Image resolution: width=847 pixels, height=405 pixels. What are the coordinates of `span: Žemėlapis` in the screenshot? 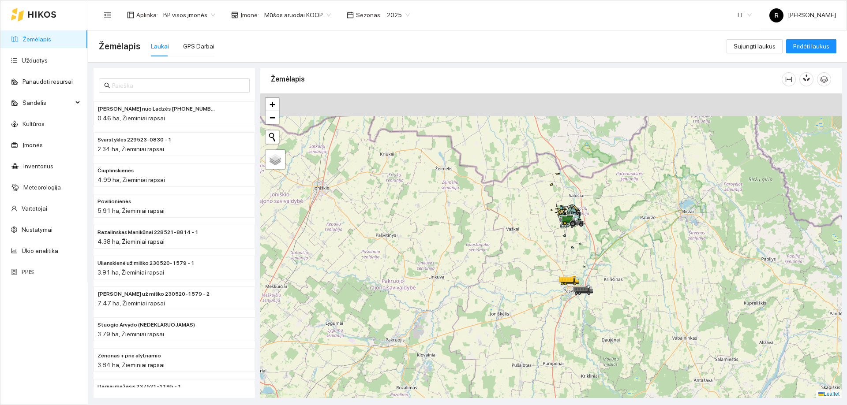 It's located at (120, 46).